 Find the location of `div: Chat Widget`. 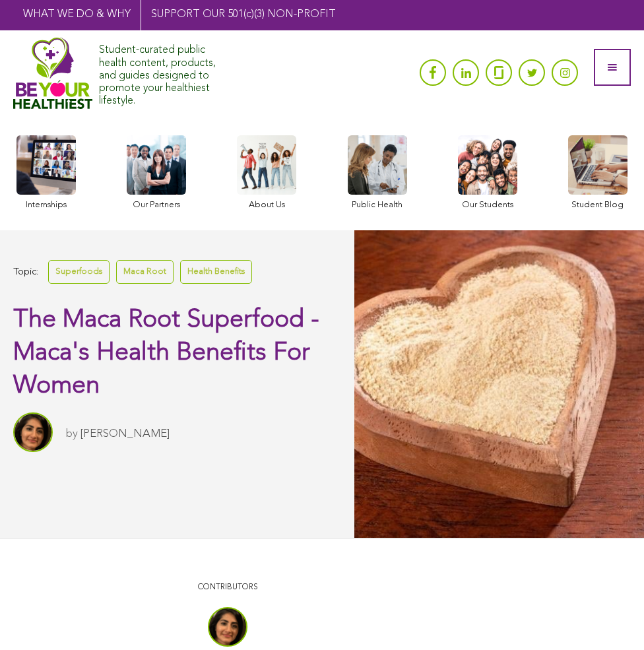

div: Chat Widget is located at coordinates (611, 618).